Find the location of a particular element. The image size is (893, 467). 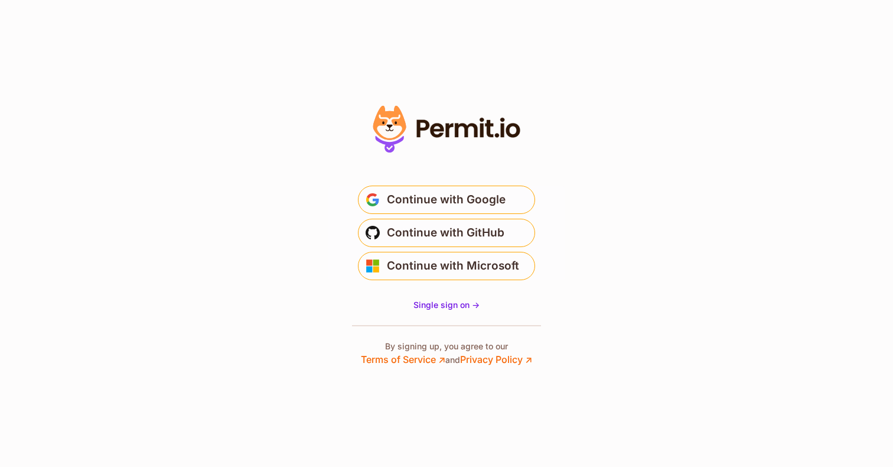

span: Continue with Google is located at coordinates (446, 200).